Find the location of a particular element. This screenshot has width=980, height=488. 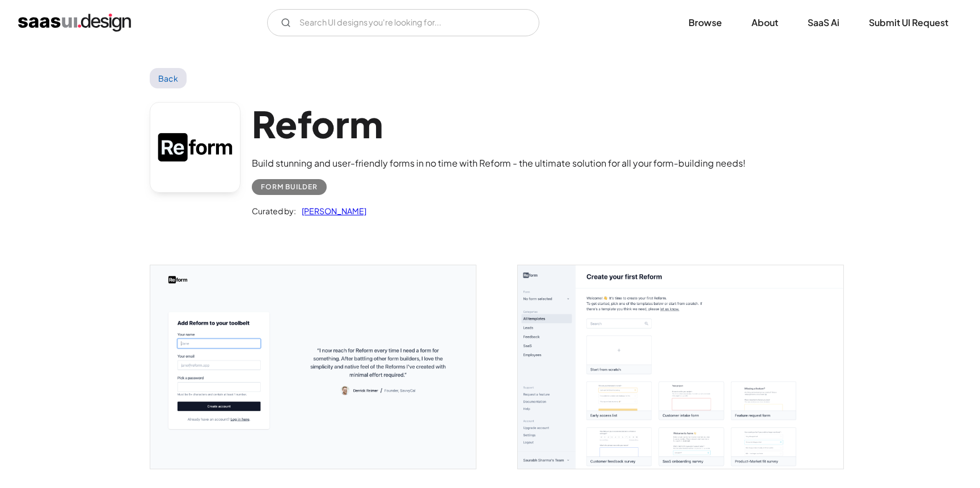

a: About is located at coordinates (764, 23).